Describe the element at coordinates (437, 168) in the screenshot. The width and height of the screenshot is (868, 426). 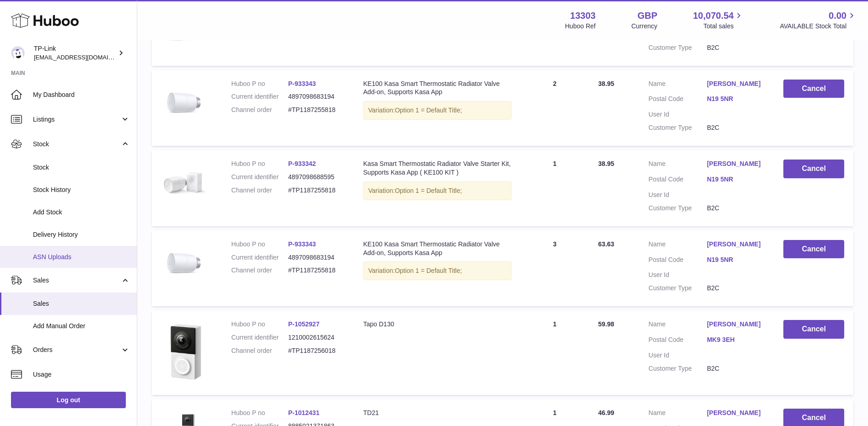
I see `div: Kasa Smart Thermostatic Radiator Valve Starter Kit, Supports Kasa App ( KE100 KIT )` at that location.